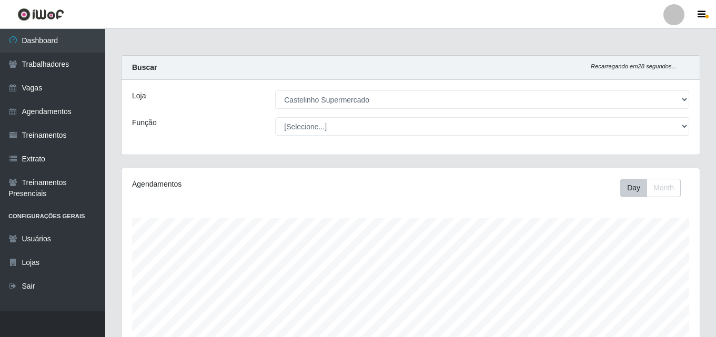 This screenshot has height=337, width=716. I want to click on div: Agendamentos, so click(243, 184).